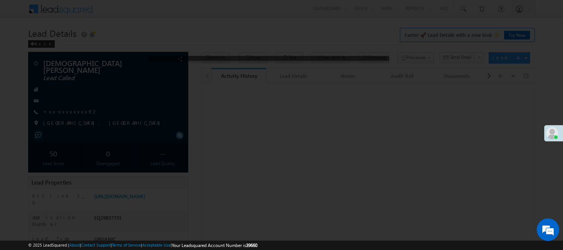 The image size is (563, 250). I want to click on span: 39660, so click(252, 245).